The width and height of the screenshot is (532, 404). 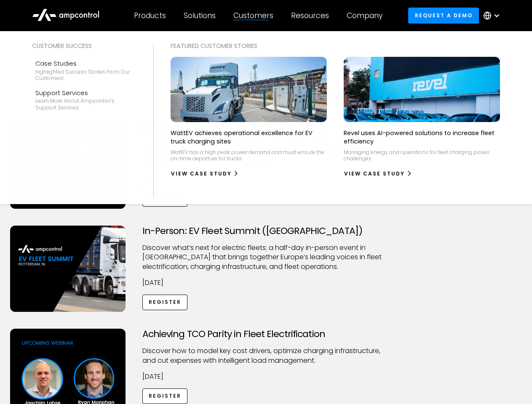 What do you see at coordinates (266, 356) in the screenshot?
I see `p: Discover how to model key cost drivers, optimize charging infrastructure, and cut expenses with i...` at bounding box center [266, 356].